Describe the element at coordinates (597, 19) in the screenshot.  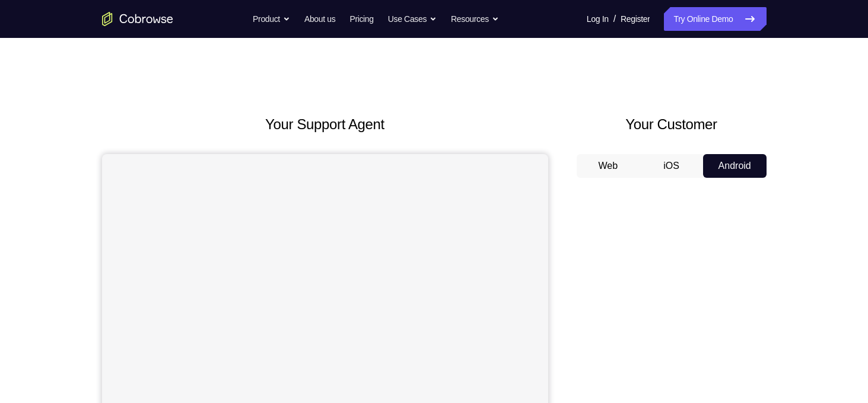
I see `a: Log In` at that location.